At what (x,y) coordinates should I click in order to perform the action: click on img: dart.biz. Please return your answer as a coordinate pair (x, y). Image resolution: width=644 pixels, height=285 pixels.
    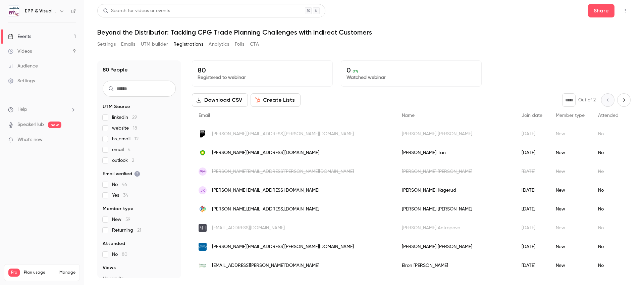
    Looking at the image, I should click on (202, 247).